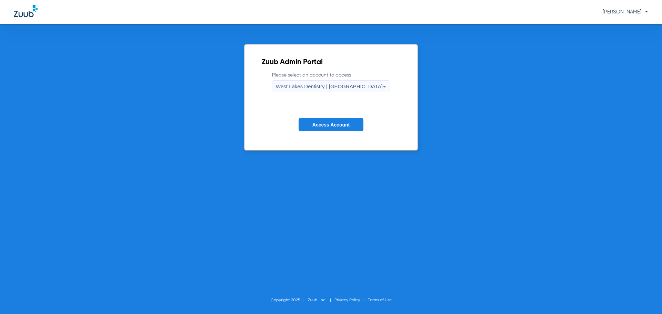 Image resolution: width=662 pixels, height=314 pixels. What do you see at coordinates (331, 82) in the screenshot?
I see `label: Please select an account to access` at bounding box center [331, 82].